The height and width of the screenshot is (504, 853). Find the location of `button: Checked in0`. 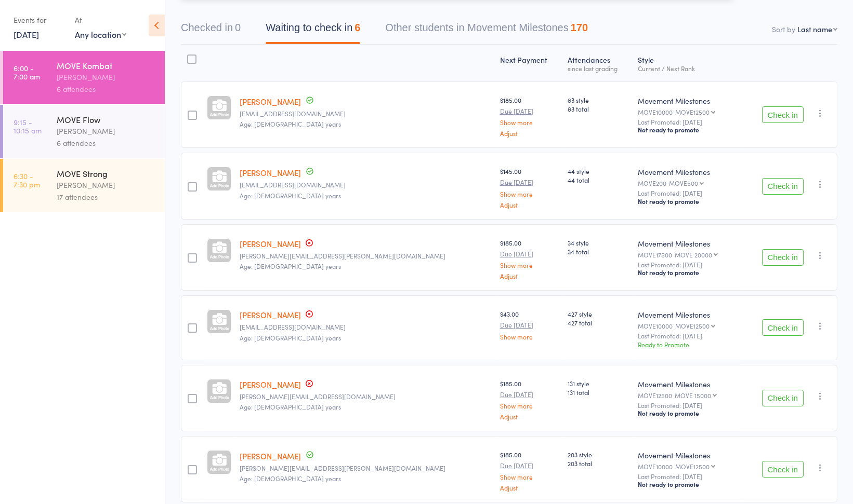

button: Checked in0 is located at coordinates (210, 30).